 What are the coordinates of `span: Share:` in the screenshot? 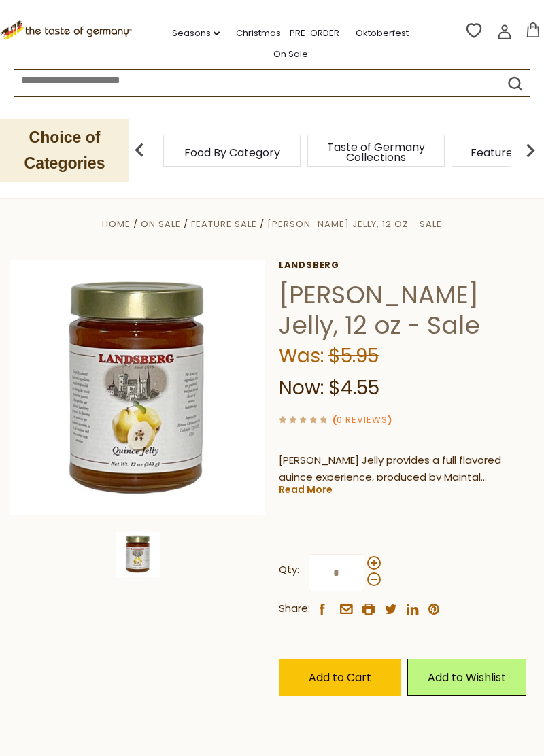 It's located at (294, 609).